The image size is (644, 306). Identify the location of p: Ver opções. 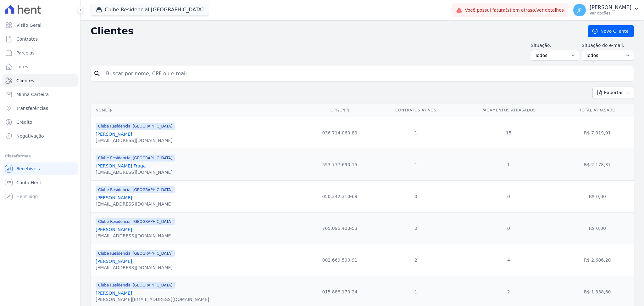
(610, 13).